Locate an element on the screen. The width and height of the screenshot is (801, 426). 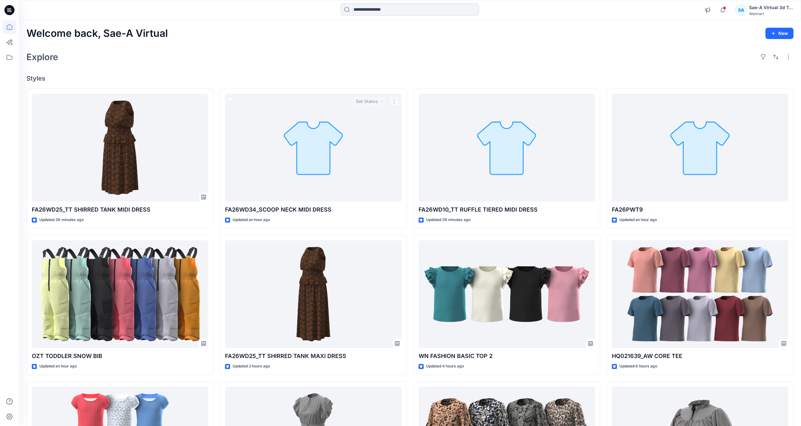
p: FA26WD25_TT SHIRRED TANK MAXI DRESS is located at coordinates (313, 356).